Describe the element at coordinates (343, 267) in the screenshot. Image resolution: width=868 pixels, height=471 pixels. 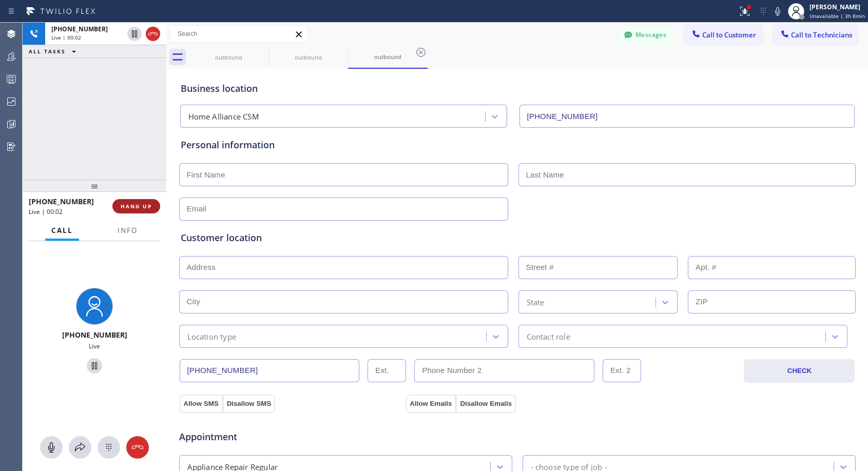
I see `input: Address` at that location.